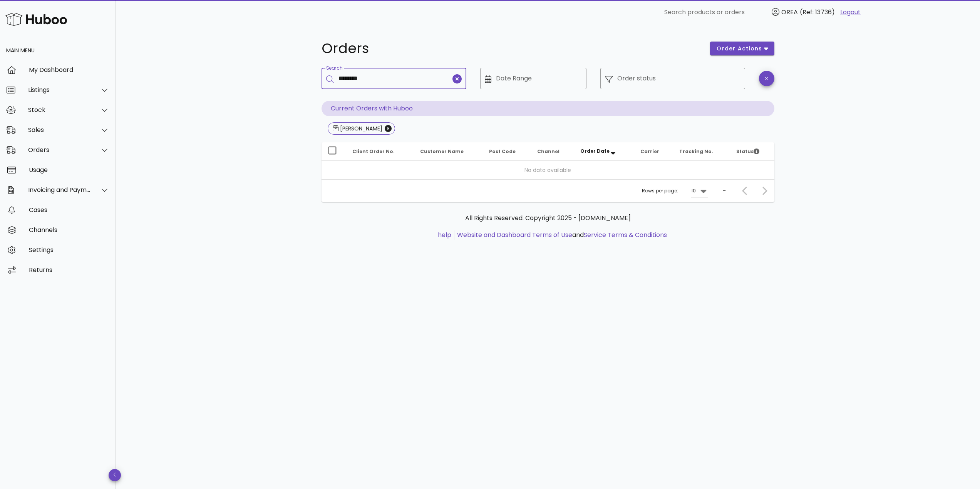 The image size is (980, 489). What do you see at coordinates (69, 170) in the screenshot?
I see `div: Usage` at bounding box center [69, 170].